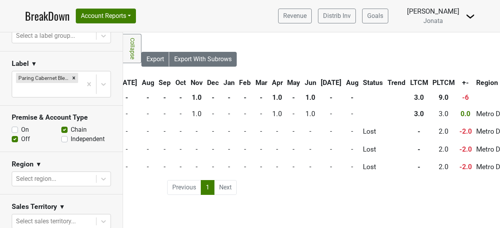 Image resolution: width=500 pixels, height=228 pixels. What do you see at coordinates (443, 132) in the screenshot?
I see `span: 2.0` at bounding box center [443, 132].